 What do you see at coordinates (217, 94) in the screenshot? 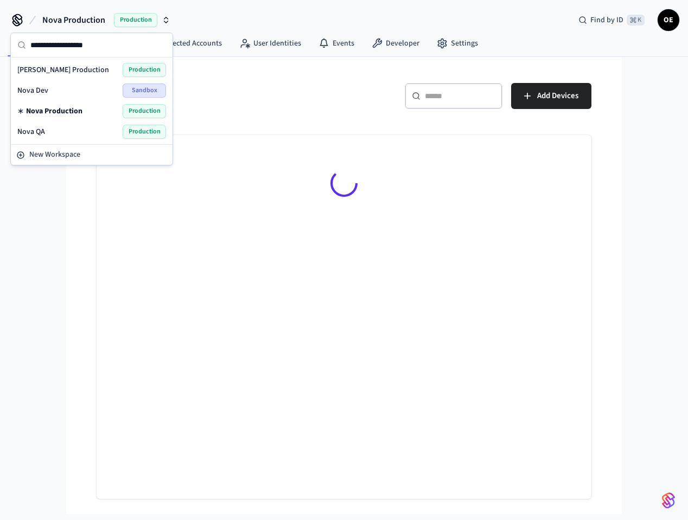
I see `h5: Devices` at bounding box center [217, 94].